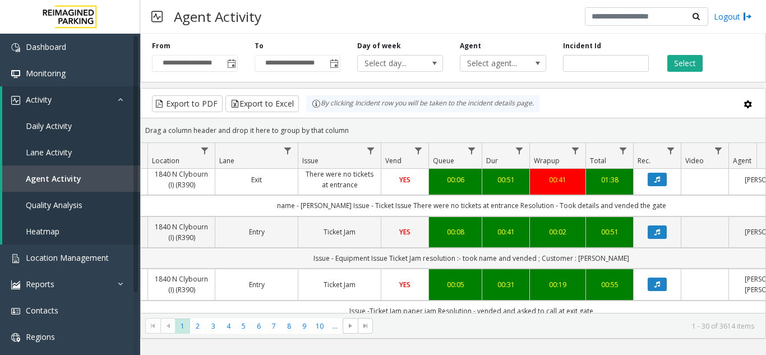 The image size is (766, 355). Describe the element at coordinates (557, 284) in the screenshot. I see `div: 00:19` at that location.